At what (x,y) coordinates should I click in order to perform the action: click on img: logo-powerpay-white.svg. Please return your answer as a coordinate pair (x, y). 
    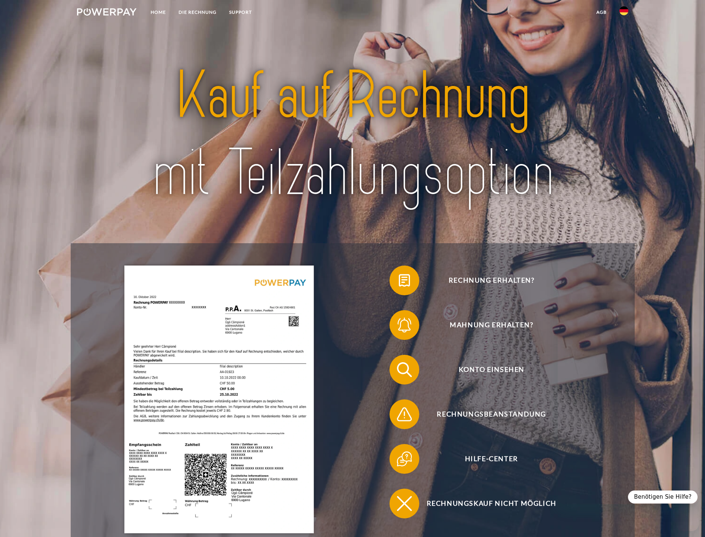
    Looking at the image, I should click on (107, 12).